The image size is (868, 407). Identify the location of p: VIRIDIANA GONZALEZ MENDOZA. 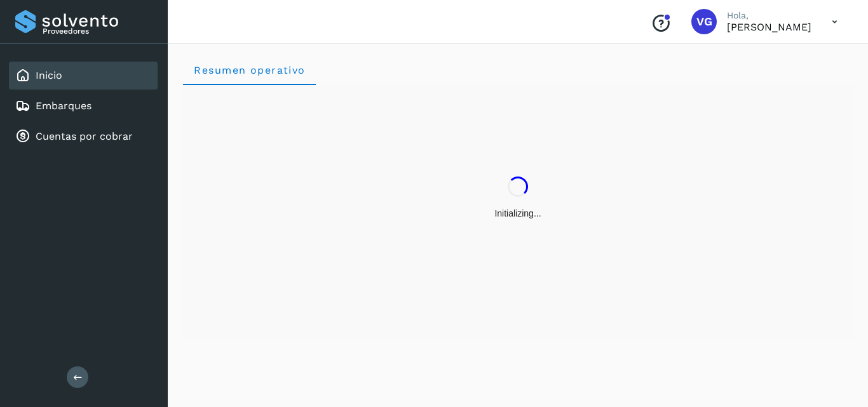
(769, 27).